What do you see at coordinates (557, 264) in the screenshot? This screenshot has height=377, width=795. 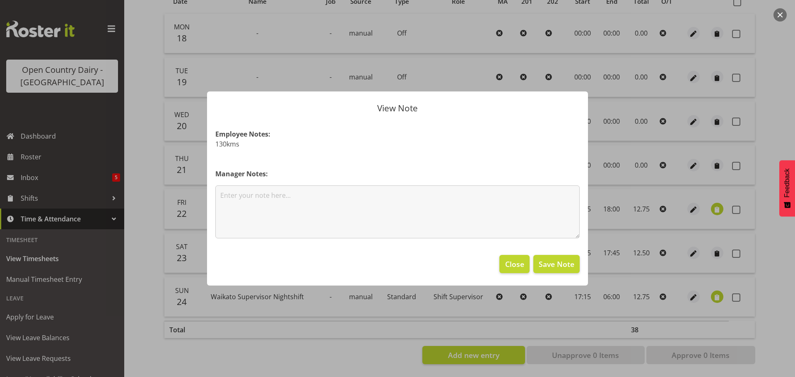 I see `button: Save Note` at bounding box center [557, 264].